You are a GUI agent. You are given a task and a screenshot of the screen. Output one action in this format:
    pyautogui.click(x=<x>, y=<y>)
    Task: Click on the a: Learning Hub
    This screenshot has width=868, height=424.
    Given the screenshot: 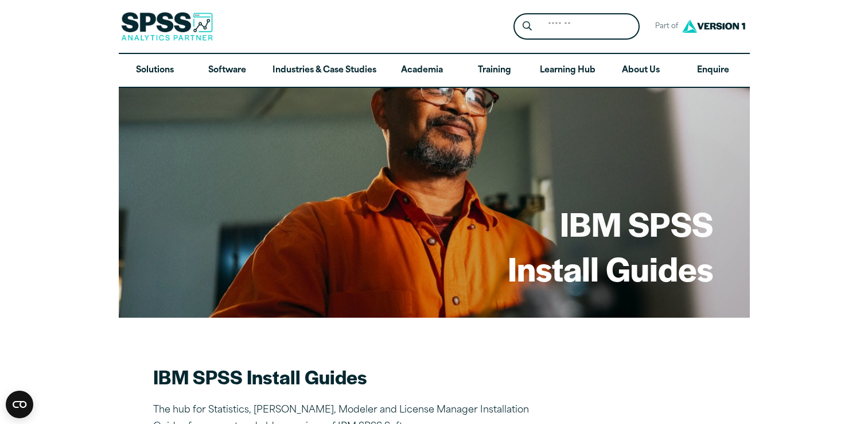 What is the action you would take?
    pyautogui.click(x=567, y=71)
    